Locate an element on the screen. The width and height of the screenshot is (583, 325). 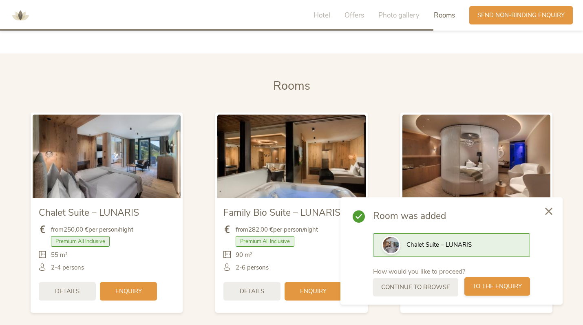
span: Offers is located at coordinates (355, 15).